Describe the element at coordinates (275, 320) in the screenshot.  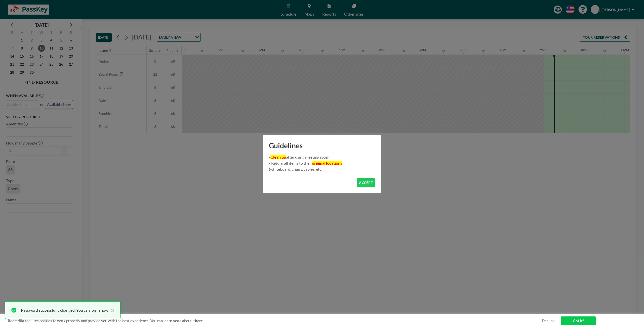
I see `span: Roomzilla requires cookies to work properly and provide you with the best experience. You can lea...` at that location.